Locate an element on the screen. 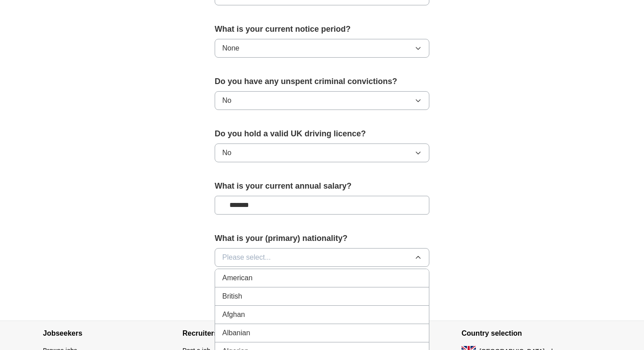 The height and width of the screenshot is (350, 644). span: British is located at coordinates (232, 296).